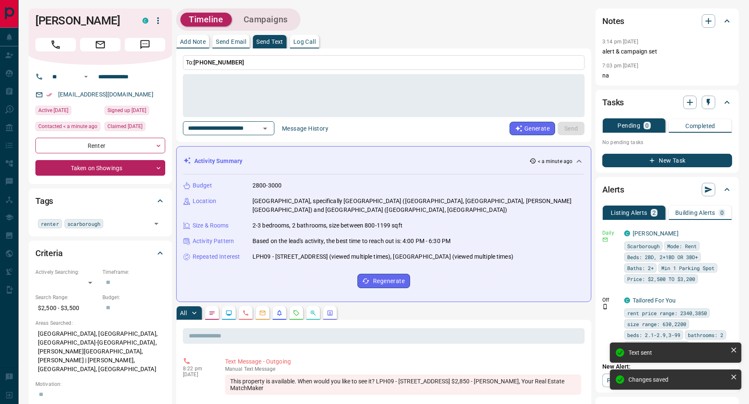 The height and width of the screenshot is (404, 749). Describe the element at coordinates (100, 323) in the screenshot. I see `p: Areas Searched:` at that location.